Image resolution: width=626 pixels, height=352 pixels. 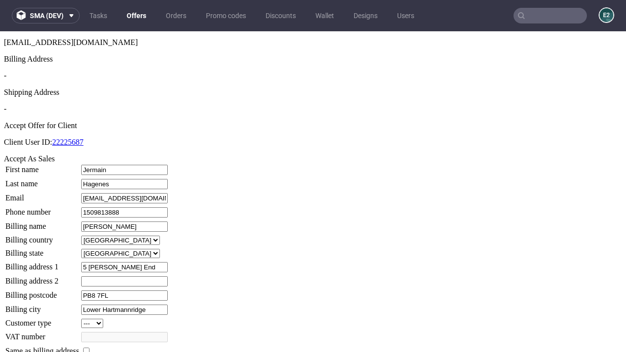 I want to click on td: Phone number, so click(x=42, y=181).